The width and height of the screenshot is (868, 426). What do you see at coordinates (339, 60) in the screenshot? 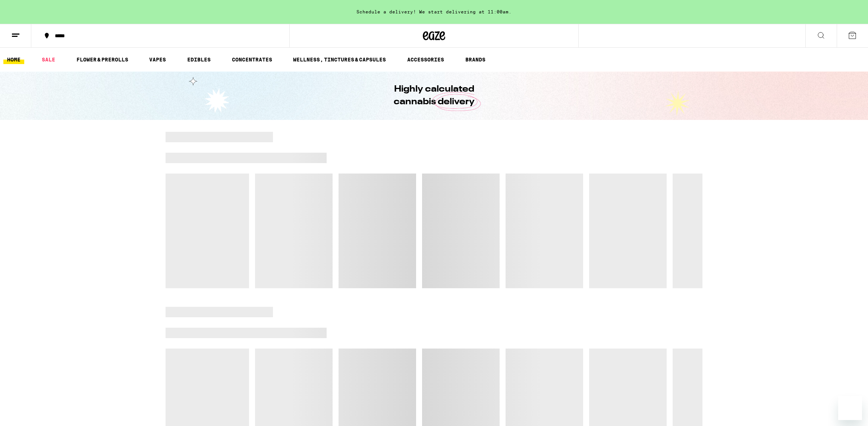
I see `a: WELLNESS, TINCTURES & CAPSULES` at bounding box center [339, 60].